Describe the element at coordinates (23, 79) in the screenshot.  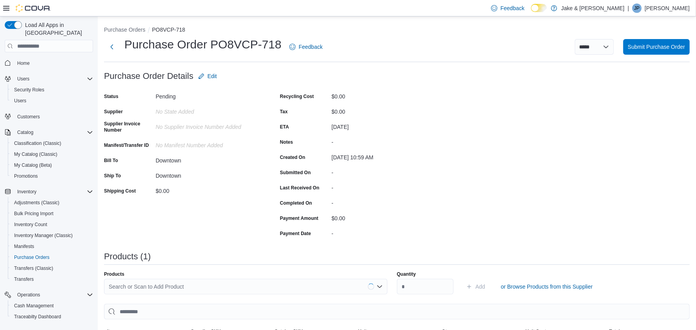
I see `button: Users` at that location.